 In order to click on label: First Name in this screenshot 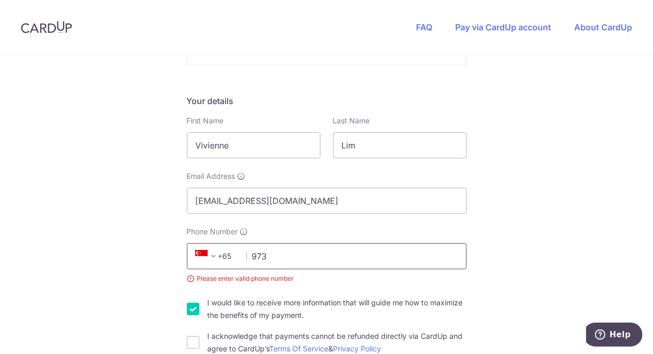, I will do `click(205, 121)`.